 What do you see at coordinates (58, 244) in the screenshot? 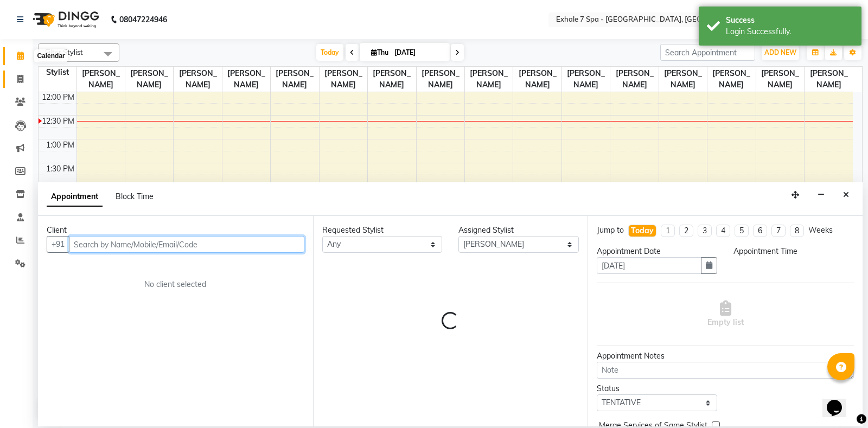
I see `button: +91` at bounding box center [58, 244].